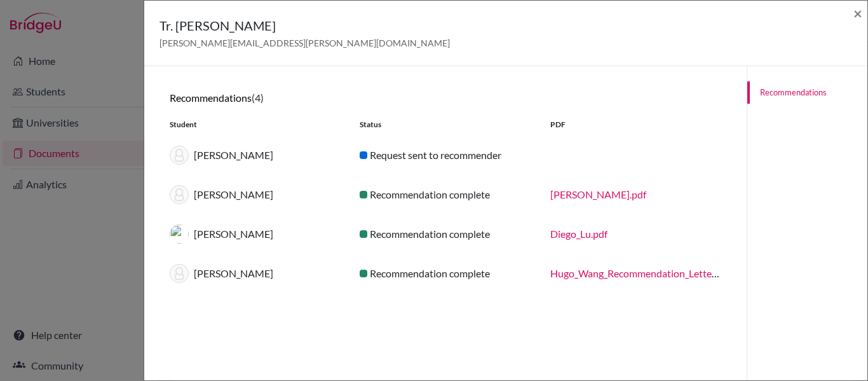 Image resolution: width=868 pixels, height=381 pixels. What do you see at coordinates (636, 125) in the screenshot?
I see `div: PDF` at bounding box center [636, 125].